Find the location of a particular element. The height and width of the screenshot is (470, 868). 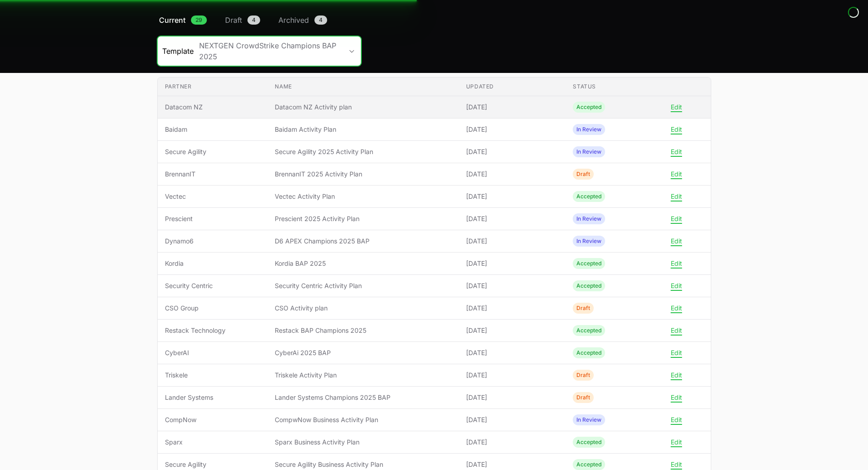

a: Archived4 is located at coordinates (302, 20).